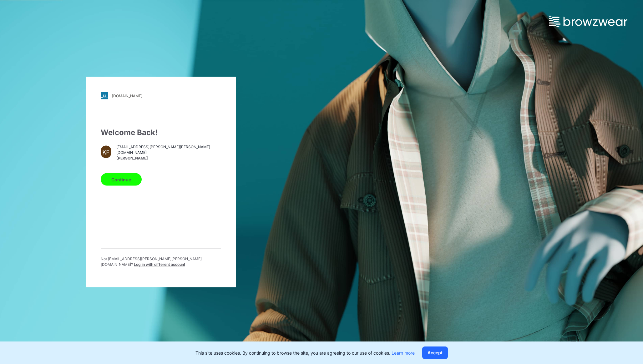 The image size is (643, 364). I want to click on button: Accept, so click(435, 353).